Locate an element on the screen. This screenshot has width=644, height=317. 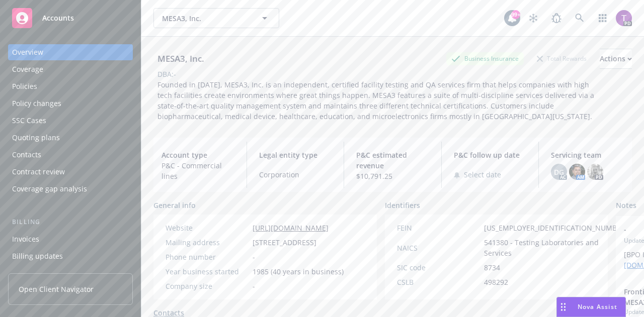
div: Phone number is located at coordinates (207, 257).